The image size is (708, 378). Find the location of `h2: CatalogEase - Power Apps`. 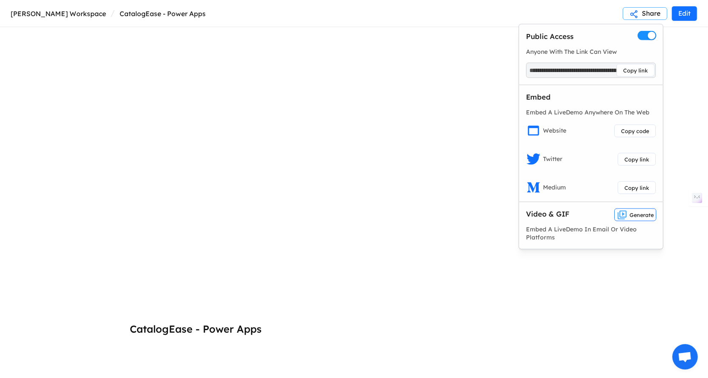

h2: CatalogEase - Power Apps is located at coordinates (354, 336).